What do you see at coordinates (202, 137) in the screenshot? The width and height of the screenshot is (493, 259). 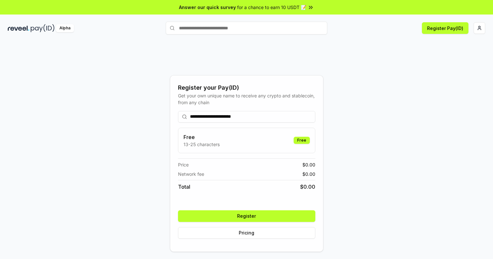 I see `h3: Free` at bounding box center [202, 137].